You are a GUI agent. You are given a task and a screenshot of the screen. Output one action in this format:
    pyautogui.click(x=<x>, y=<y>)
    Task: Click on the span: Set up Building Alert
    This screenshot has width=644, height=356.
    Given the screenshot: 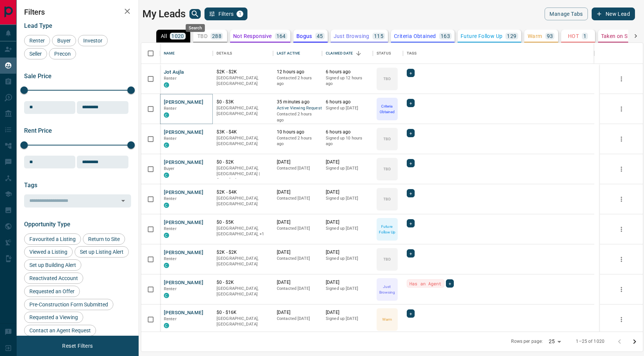 What is the action you would take?
    pyautogui.click(x=52, y=265)
    